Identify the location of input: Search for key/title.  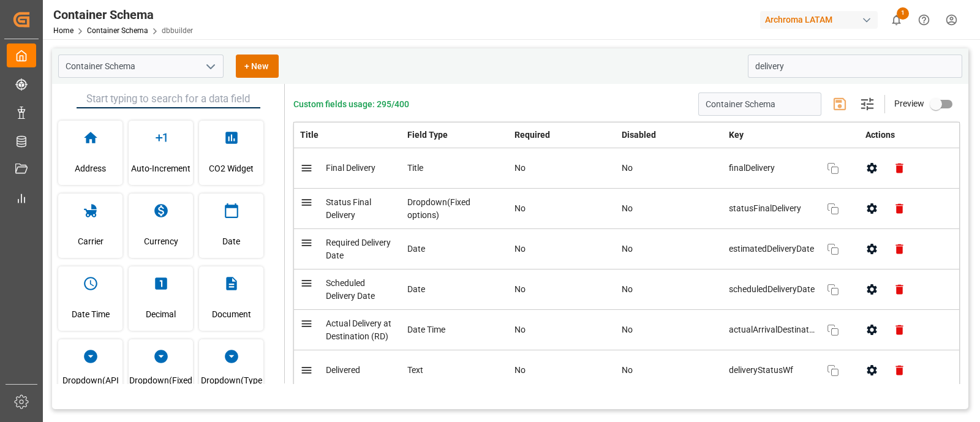
(855, 66).